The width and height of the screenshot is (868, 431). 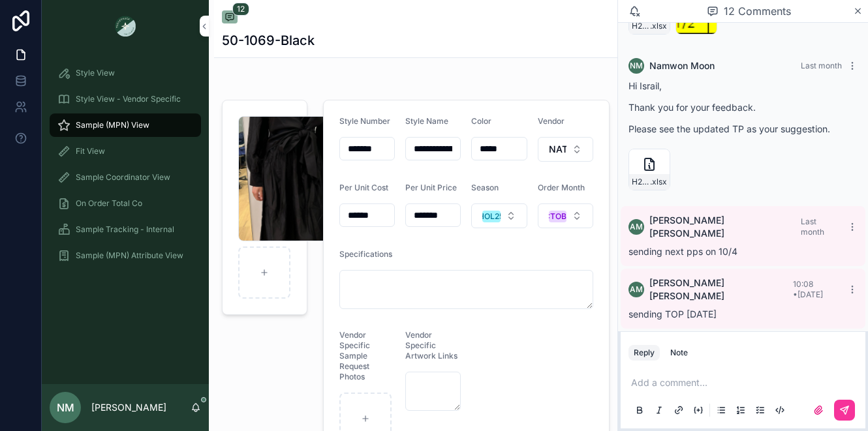 What do you see at coordinates (561, 187) in the screenshot?
I see `span: Order Month` at bounding box center [561, 187].